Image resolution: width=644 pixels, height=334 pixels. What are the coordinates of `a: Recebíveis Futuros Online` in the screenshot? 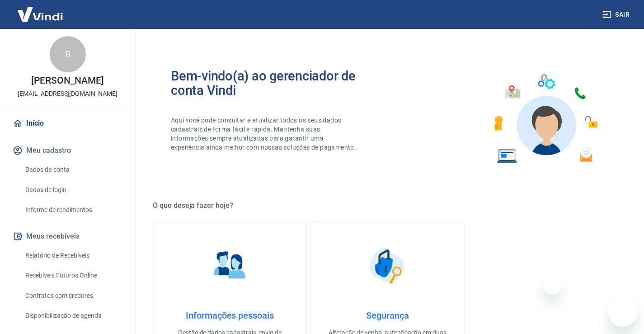 It's located at (73, 275).